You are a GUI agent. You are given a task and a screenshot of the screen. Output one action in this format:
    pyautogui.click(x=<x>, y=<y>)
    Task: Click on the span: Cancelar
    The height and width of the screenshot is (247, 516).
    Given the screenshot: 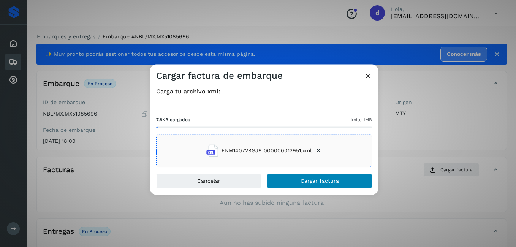 What is the action you would take?
    pyautogui.click(x=208, y=181)
    